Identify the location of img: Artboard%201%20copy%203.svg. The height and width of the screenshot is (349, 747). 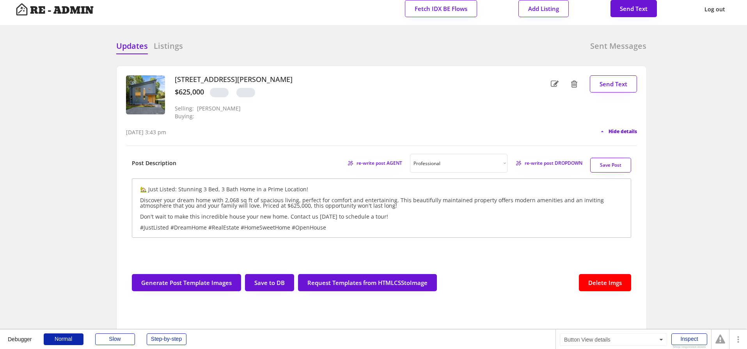
(22, 9).